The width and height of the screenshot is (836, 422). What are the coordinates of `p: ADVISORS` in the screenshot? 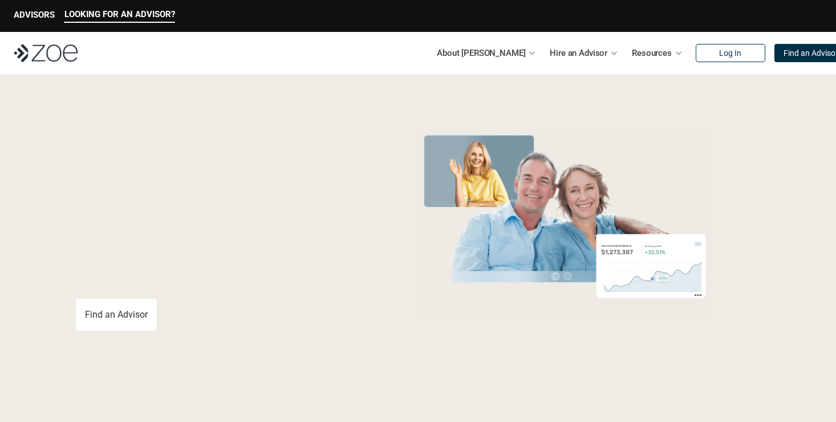 It's located at (34, 15).